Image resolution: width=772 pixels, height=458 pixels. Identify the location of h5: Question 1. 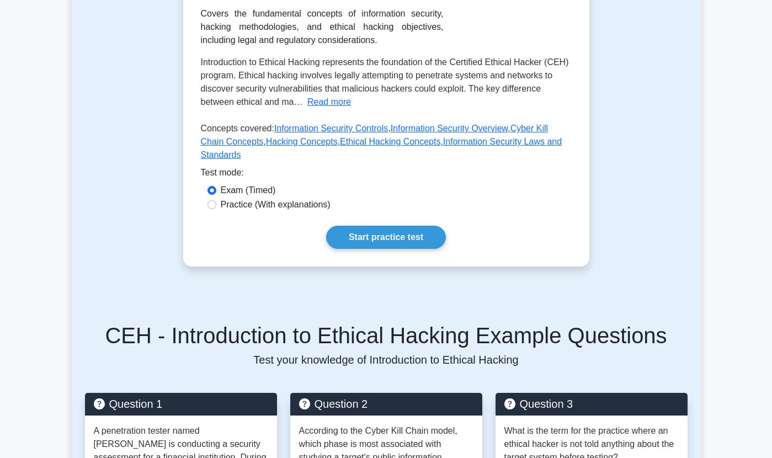
(181, 404).